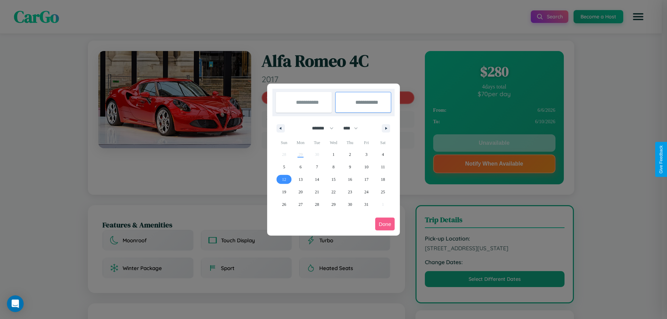 The height and width of the screenshot is (319, 667). What do you see at coordinates (333, 143) in the screenshot?
I see `span: Wed` at bounding box center [333, 143].